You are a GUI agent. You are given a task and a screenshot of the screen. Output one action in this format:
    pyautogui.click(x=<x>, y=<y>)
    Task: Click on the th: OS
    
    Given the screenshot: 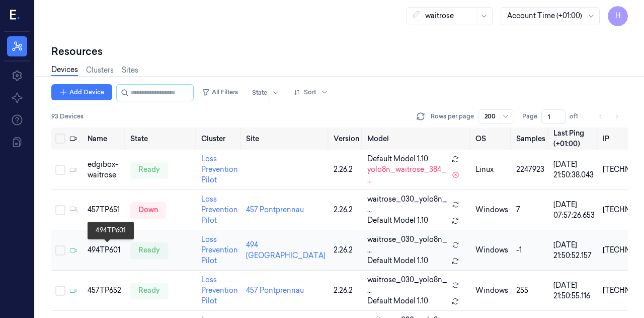 What is the action you would take?
    pyautogui.click(x=492, y=139)
    